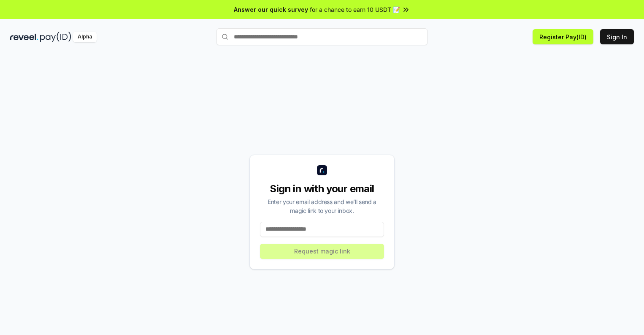 The image size is (644, 335). I want to click on div: Sign in with your email, so click(322, 189).